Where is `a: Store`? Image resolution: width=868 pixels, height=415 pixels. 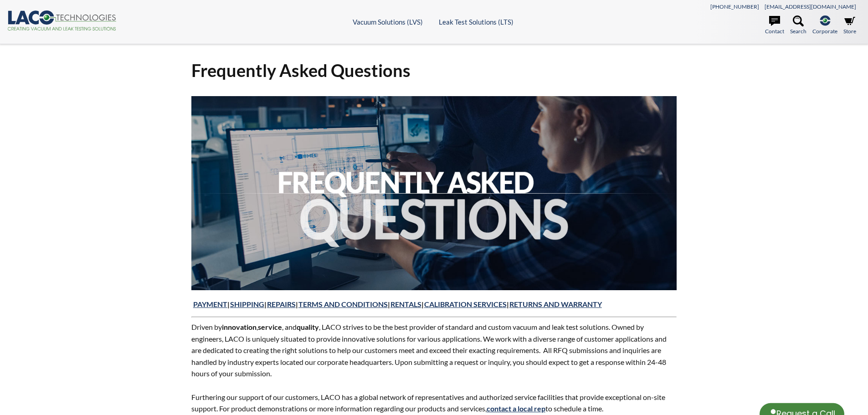
a: Store is located at coordinates (850, 26).